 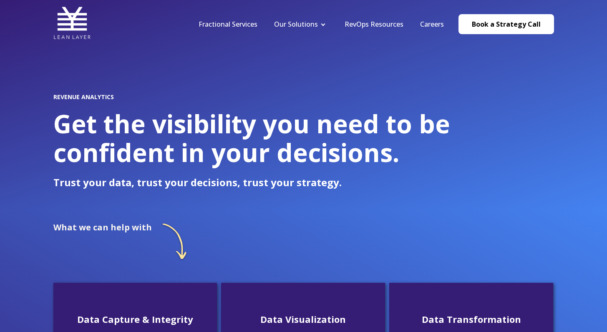 I want to click on img: Lean Layer Logo, so click(x=72, y=23).